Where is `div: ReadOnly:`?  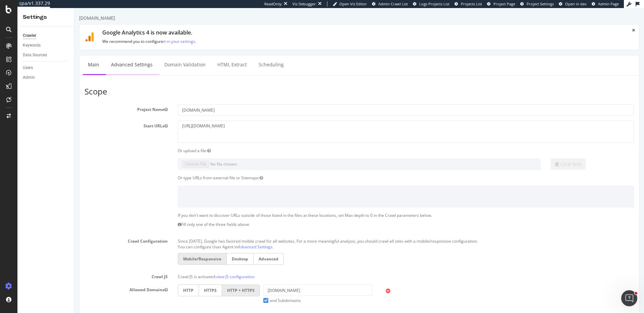
div: ReadOnly: is located at coordinates (273, 4).